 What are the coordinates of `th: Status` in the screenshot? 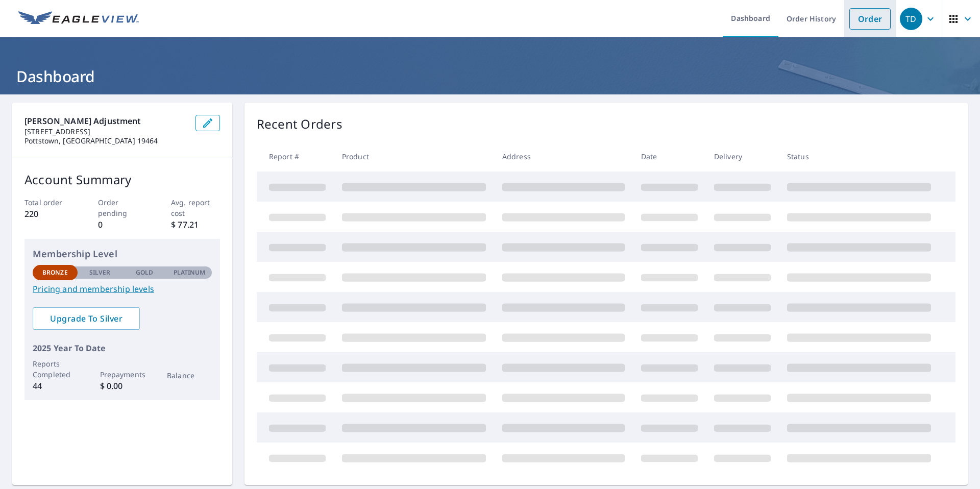 It's located at (859, 156).